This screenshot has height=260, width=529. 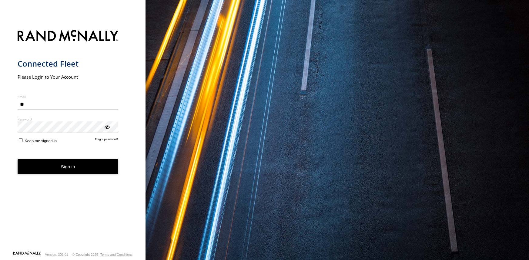 I want to click on img: Rand McNally, so click(x=68, y=36).